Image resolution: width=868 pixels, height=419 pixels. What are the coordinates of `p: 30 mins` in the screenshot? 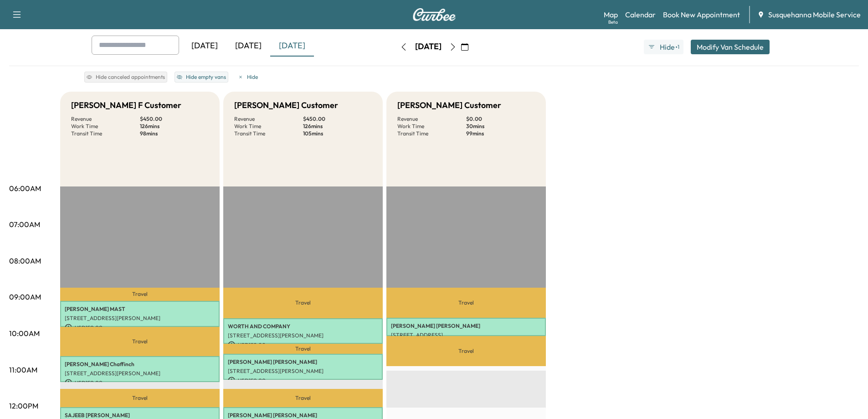 It's located at (500, 126).